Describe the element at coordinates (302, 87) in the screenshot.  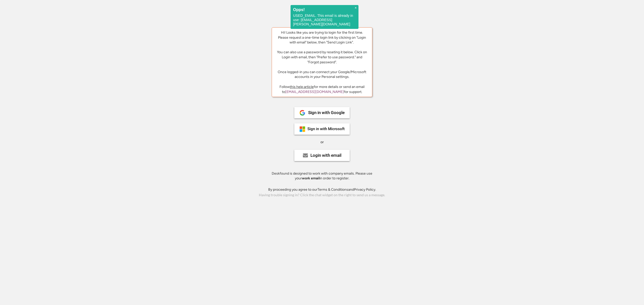
I see `a: this help article` at that location.